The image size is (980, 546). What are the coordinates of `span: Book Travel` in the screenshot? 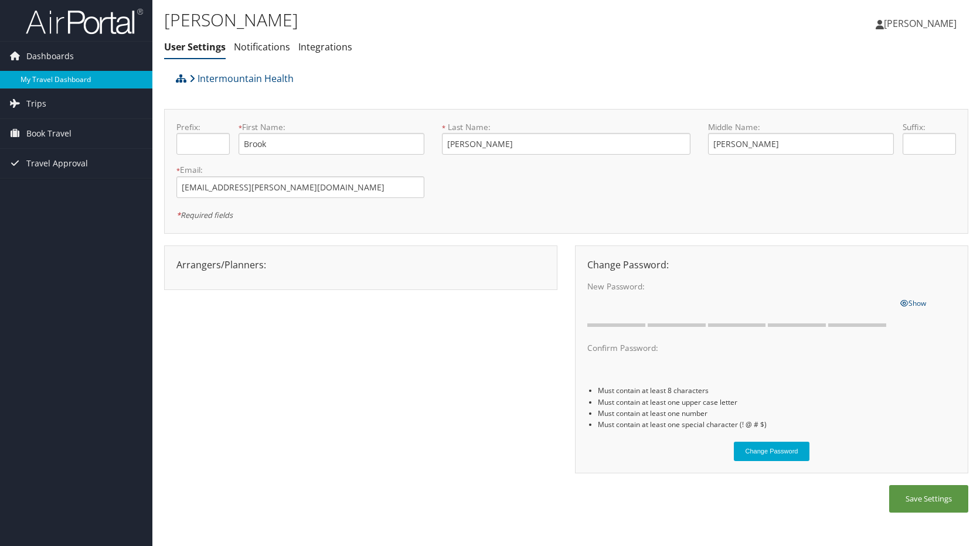 It's located at (49, 133).